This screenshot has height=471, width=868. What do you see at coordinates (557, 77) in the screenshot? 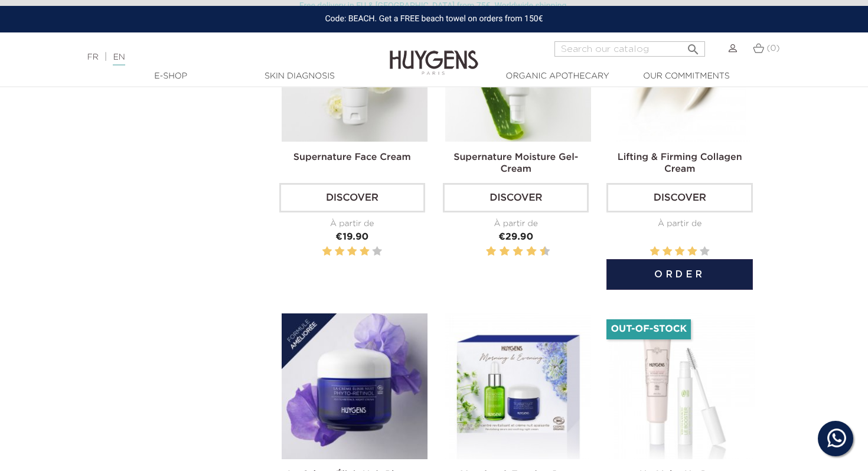
I see `a: Organic Apothecary` at bounding box center [557, 77].